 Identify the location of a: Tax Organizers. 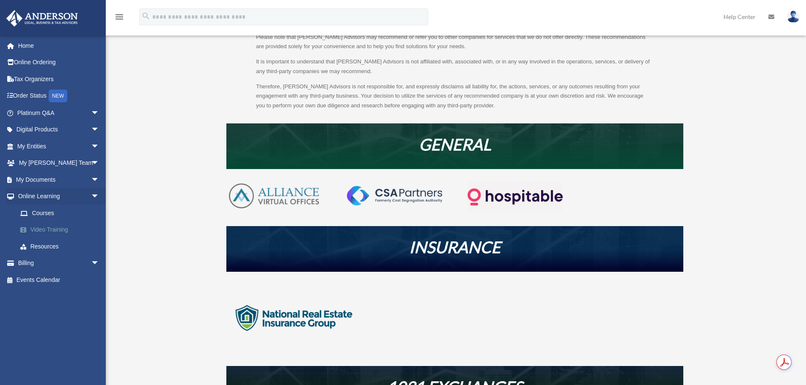
(59, 79).